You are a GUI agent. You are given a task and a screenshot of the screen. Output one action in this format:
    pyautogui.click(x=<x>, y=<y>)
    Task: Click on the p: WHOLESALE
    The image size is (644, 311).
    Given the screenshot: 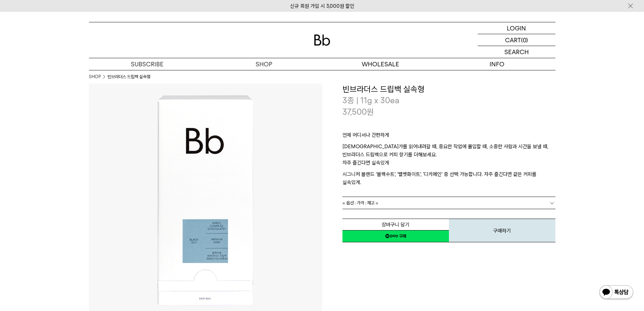 What is the action you would take?
    pyautogui.click(x=380, y=64)
    